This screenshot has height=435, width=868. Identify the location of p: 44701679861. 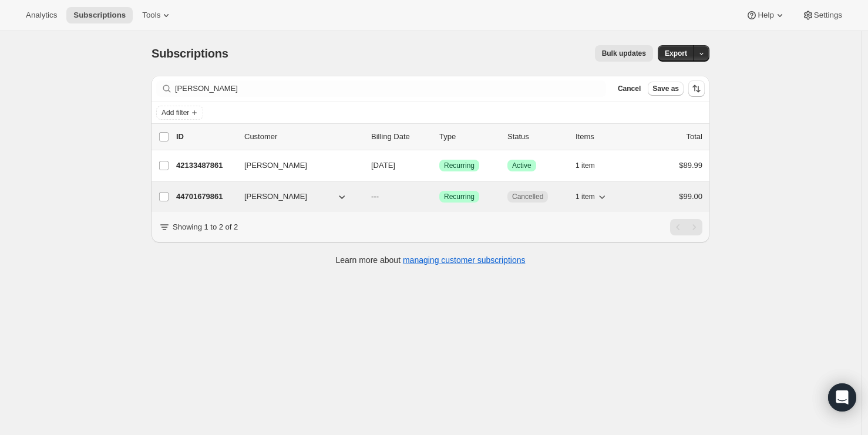
(206, 197).